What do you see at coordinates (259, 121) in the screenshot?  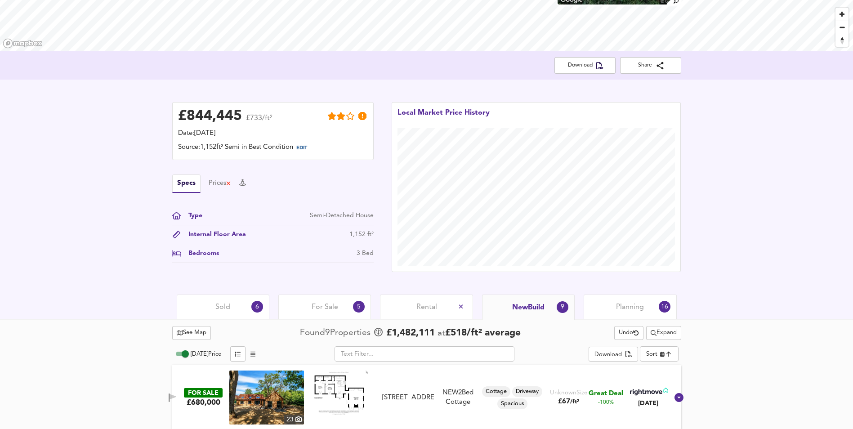 I see `span: £733/ft²` at bounding box center [259, 121].